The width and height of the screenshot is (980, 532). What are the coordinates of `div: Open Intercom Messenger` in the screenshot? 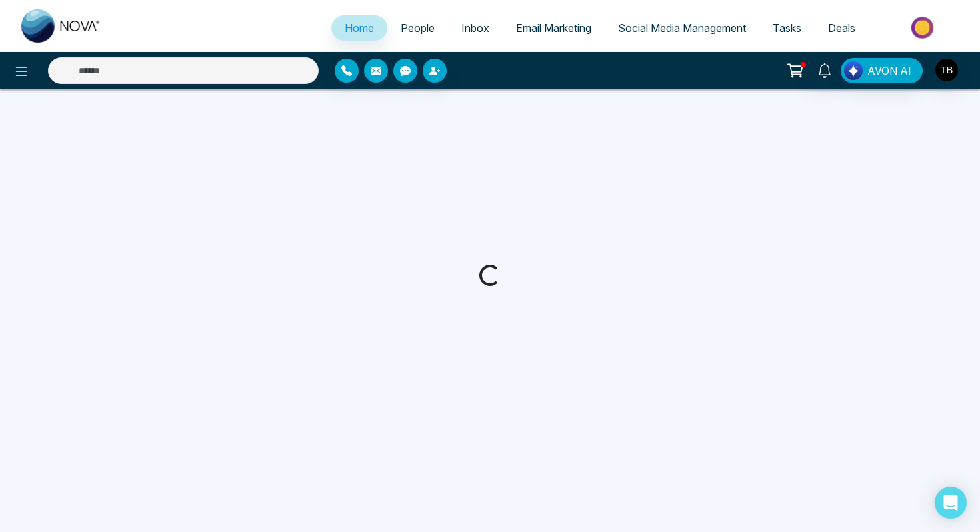 It's located at (950, 503).